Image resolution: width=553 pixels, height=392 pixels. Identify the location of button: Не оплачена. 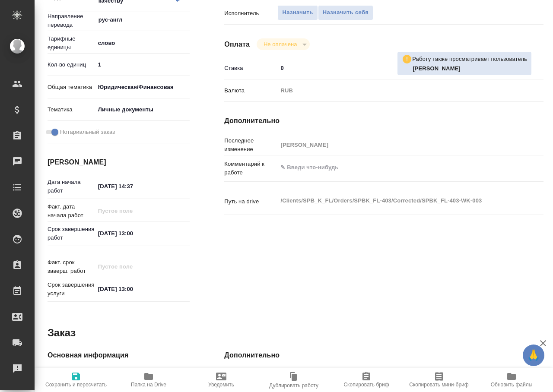
(280, 44).